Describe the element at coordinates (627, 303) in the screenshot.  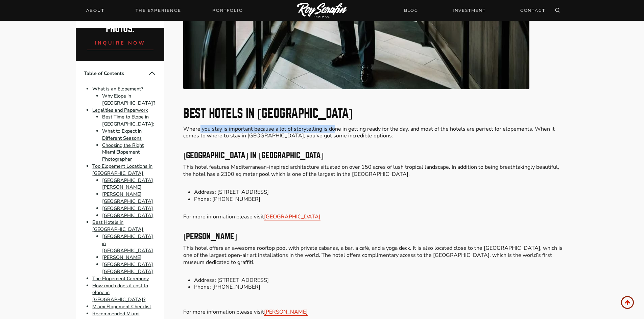
I see `a: Scroll to top` at that location.